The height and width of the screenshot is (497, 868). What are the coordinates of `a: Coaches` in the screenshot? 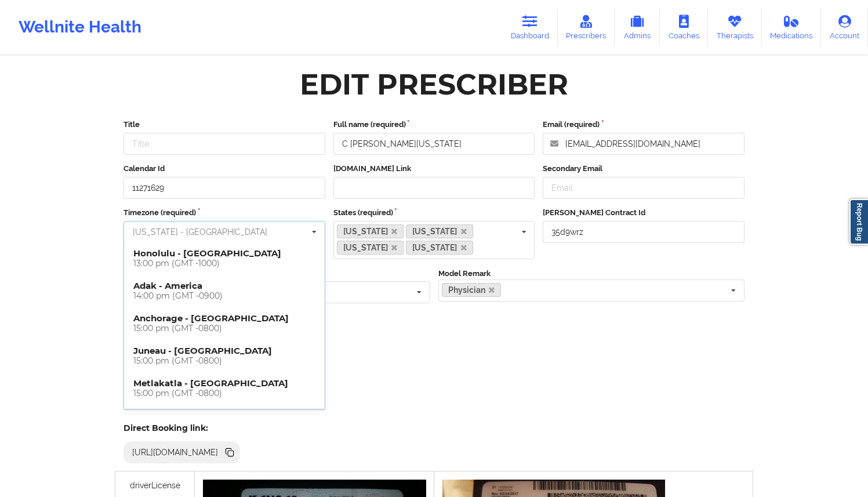 It's located at (684, 27).